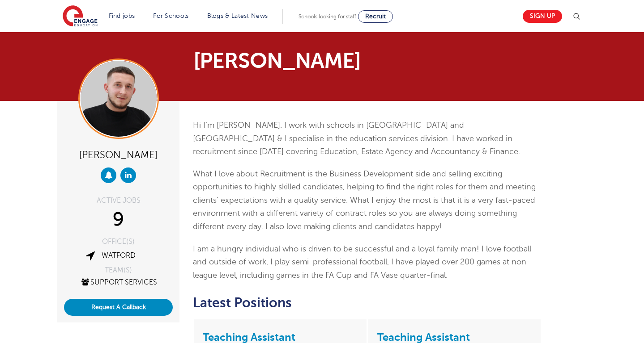 This screenshot has height=343, width=644. I want to click on div: OFFICE(S), so click(118, 242).